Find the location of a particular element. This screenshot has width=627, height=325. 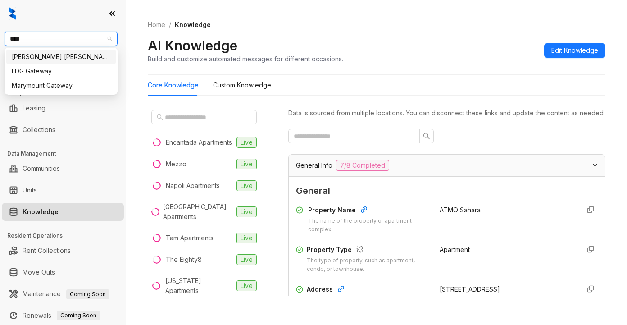

li: Collections is located at coordinates (63, 130).